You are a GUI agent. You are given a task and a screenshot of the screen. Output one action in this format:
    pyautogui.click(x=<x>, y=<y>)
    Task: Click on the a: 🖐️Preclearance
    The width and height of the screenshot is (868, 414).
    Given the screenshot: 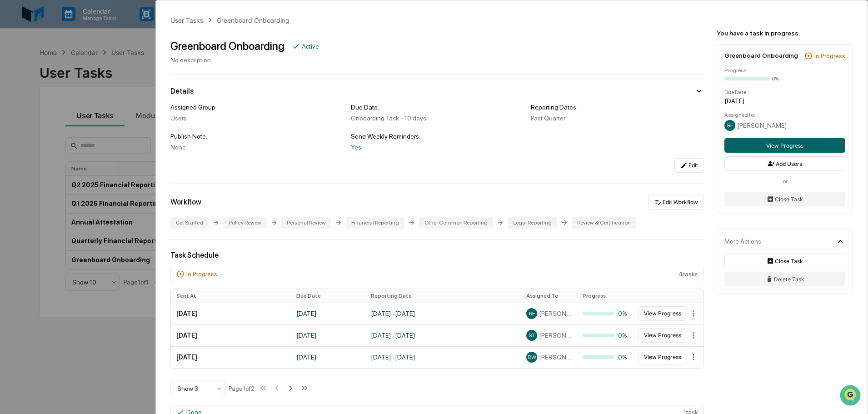 What is the action you would take?
    pyautogui.click(x=33, y=120)
    